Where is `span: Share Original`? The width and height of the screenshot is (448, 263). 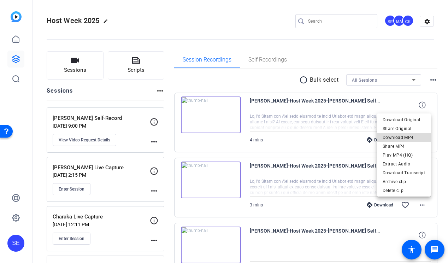 span: Share Original is located at coordinates (403, 128).